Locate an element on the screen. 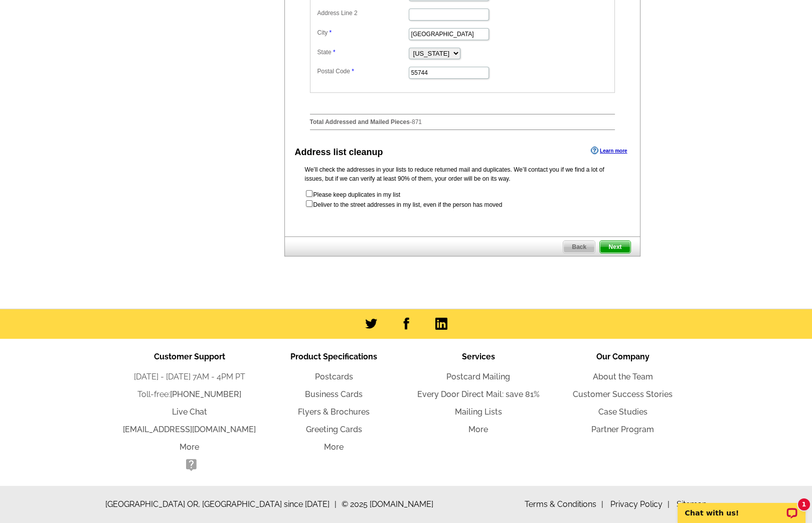  a: About the Team is located at coordinates (623, 376).